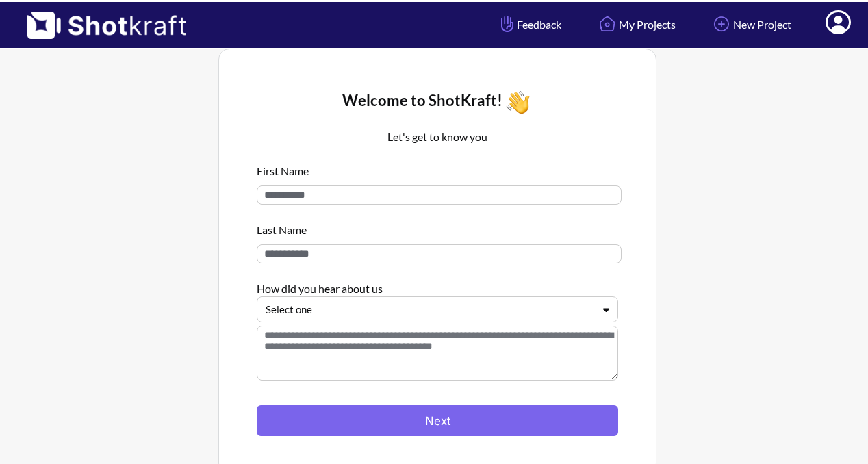 This screenshot has height=464, width=868. Describe the element at coordinates (529, 24) in the screenshot. I see `span: Feedback` at that location.